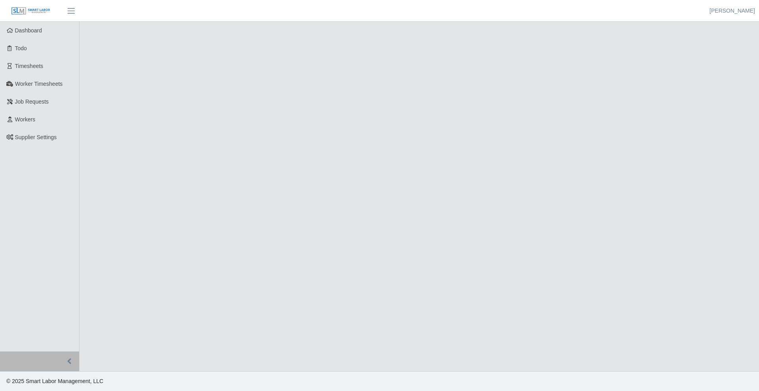 This screenshot has width=759, height=391. What do you see at coordinates (36, 137) in the screenshot?
I see `span: Supplier Settings` at bounding box center [36, 137].